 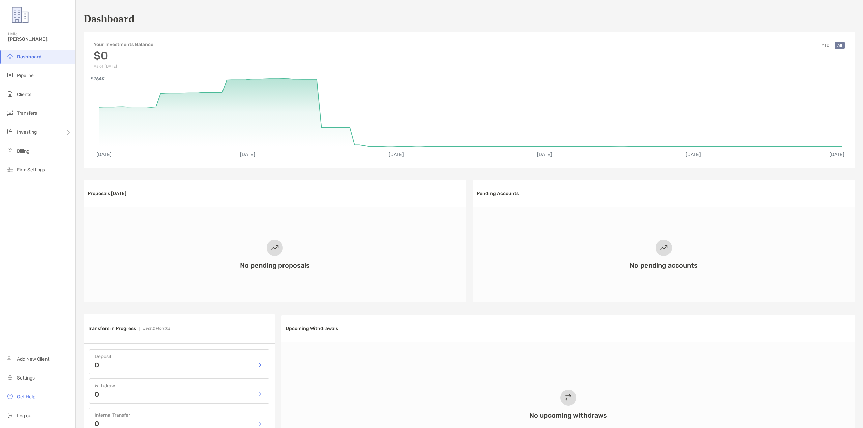 What do you see at coordinates (10, 378) in the screenshot?
I see `img: settings icon` at bounding box center [10, 378].